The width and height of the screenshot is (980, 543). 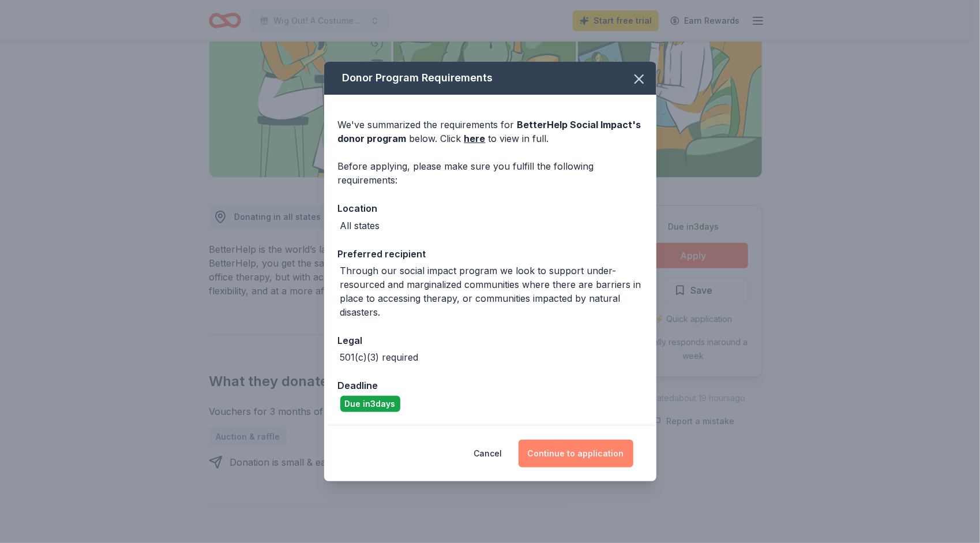 I want to click on div: All states, so click(x=359, y=225).